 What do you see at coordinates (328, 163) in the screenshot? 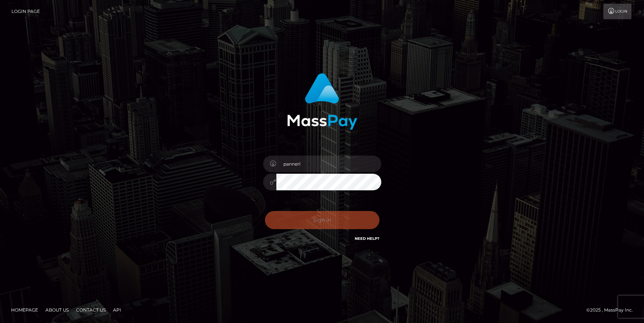
I see `input: Username...` at bounding box center [328, 163].